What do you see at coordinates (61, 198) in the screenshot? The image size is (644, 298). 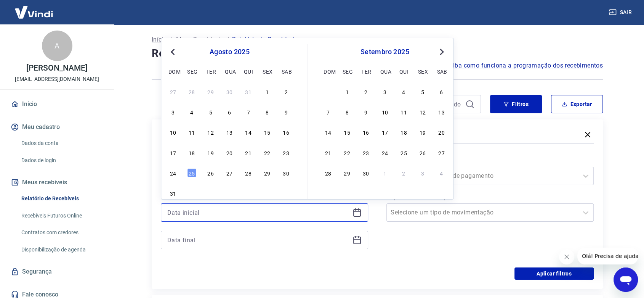 I see `a: Relatório de Recebíveis` at bounding box center [61, 198].